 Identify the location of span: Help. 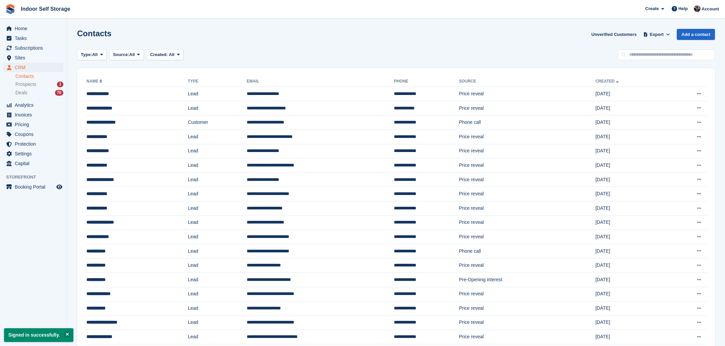
(683, 9).